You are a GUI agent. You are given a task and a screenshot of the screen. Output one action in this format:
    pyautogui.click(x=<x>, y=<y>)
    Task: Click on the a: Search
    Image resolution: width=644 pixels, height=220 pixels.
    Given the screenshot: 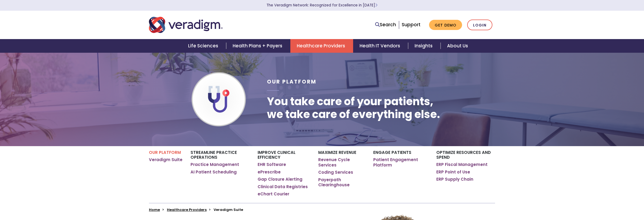 What is the action you would take?
    pyautogui.click(x=386, y=25)
    